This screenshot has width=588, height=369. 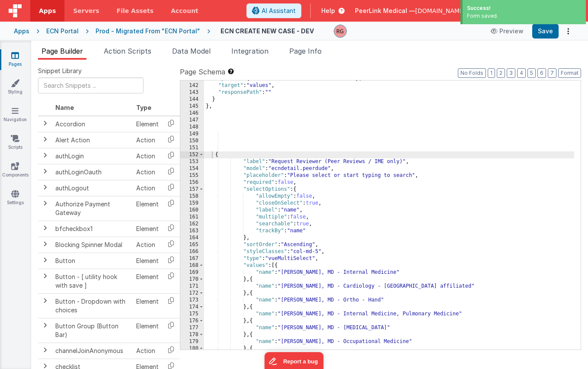 I want to click on div: 179, so click(x=192, y=342).